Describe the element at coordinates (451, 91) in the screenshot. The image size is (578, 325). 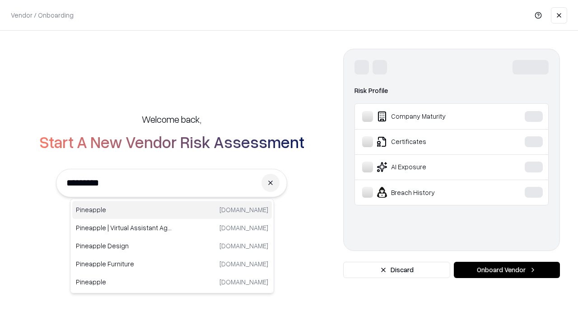
I see `div: Risk Profile` at that location.